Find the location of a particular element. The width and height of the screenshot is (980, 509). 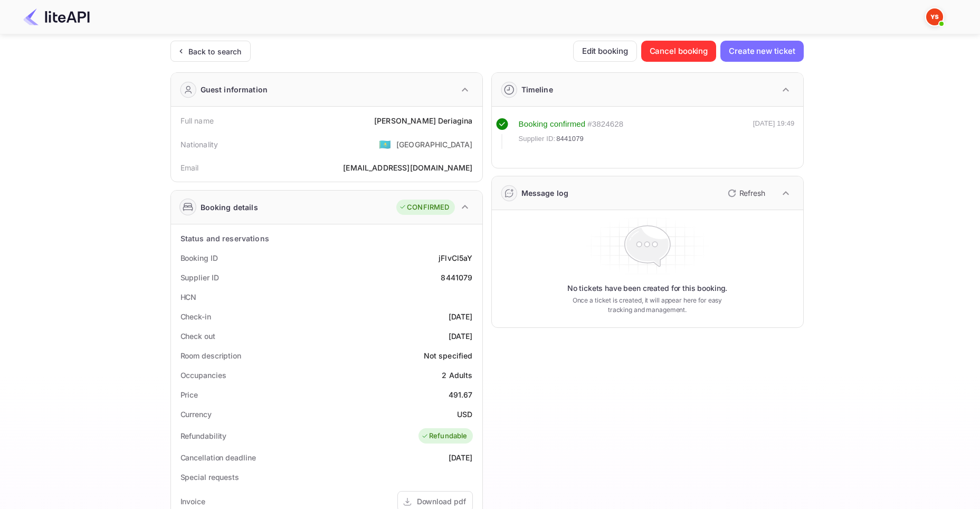

div: Refundable is located at coordinates (444, 436).